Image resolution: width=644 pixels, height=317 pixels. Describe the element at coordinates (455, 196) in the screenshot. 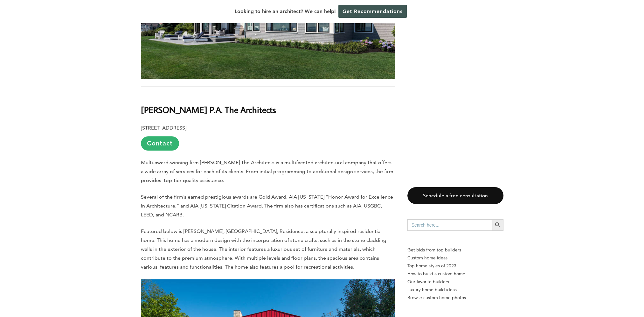

I see `a: Schedule a free consultation` at that location.